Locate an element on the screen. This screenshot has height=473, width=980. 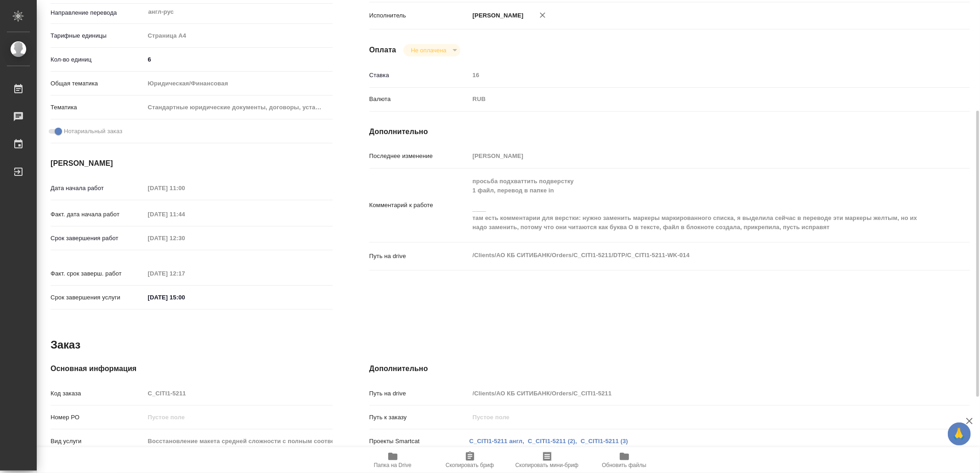
p: Факт. дата начала работ is located at coordinates (97, 215).